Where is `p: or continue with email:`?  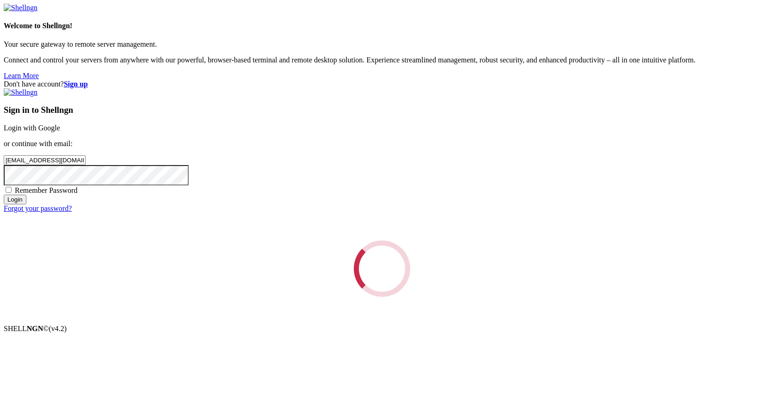
p: or continue with email: is located at coordinates (382, 144).